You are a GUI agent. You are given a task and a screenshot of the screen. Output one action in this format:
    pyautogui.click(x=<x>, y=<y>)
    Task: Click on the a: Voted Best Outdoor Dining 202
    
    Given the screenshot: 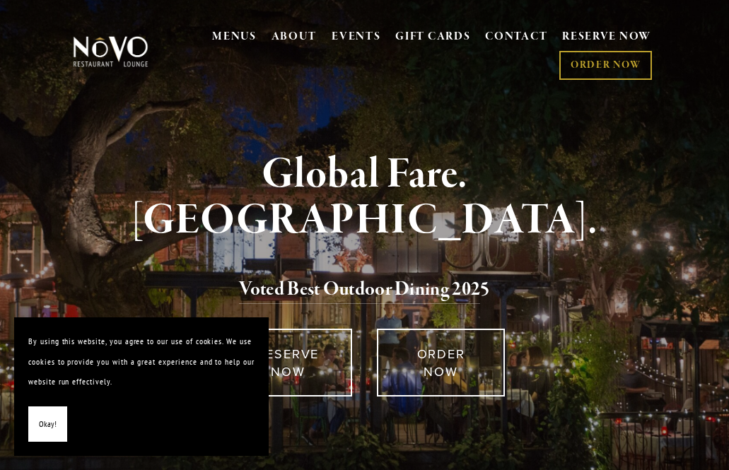 What is the action you would take?
    pyautogui.click(x=359, y=290)
    